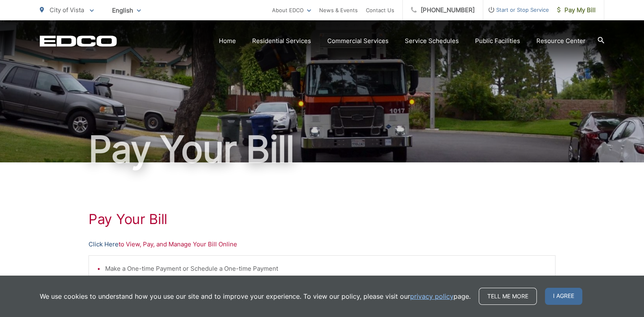 This screenshot has height=317, width=644. I want to click on span: I agree, so click(564, 296).